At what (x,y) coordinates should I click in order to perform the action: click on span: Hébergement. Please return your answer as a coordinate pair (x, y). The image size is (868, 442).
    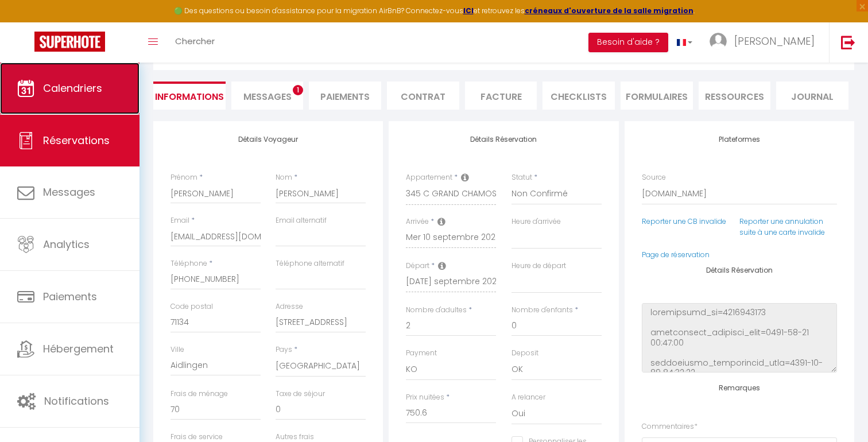
    Looking at the image, I should click on (78, 348).